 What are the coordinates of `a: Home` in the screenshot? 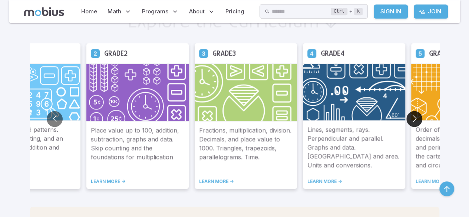 It's located at (89, 11).